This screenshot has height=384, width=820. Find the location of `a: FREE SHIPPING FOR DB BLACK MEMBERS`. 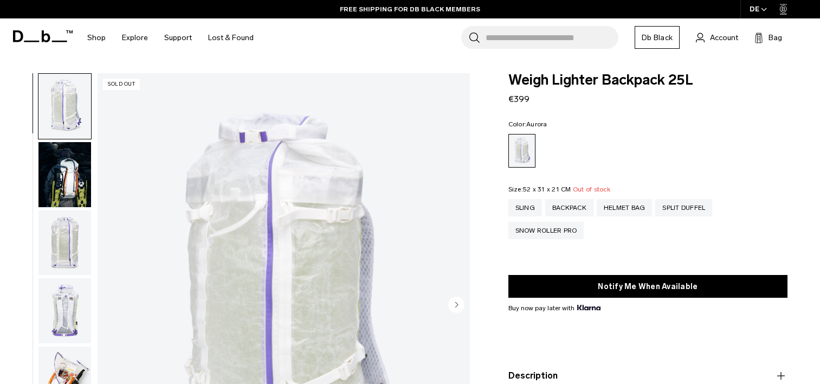

a: FREE SHIPPING FOR DB BLACK MEMBERS is located at coordinates (410, 9).